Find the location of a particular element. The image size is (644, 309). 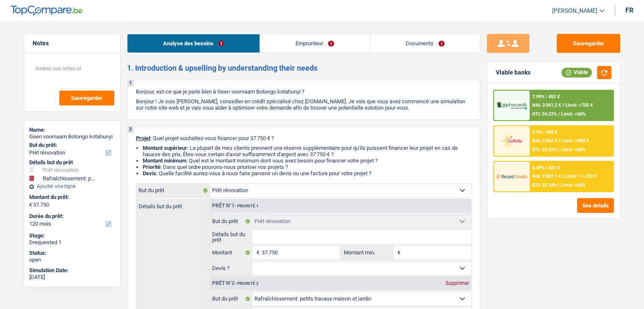

span: DTI: 23.74% is located at coordinates (545, 185).